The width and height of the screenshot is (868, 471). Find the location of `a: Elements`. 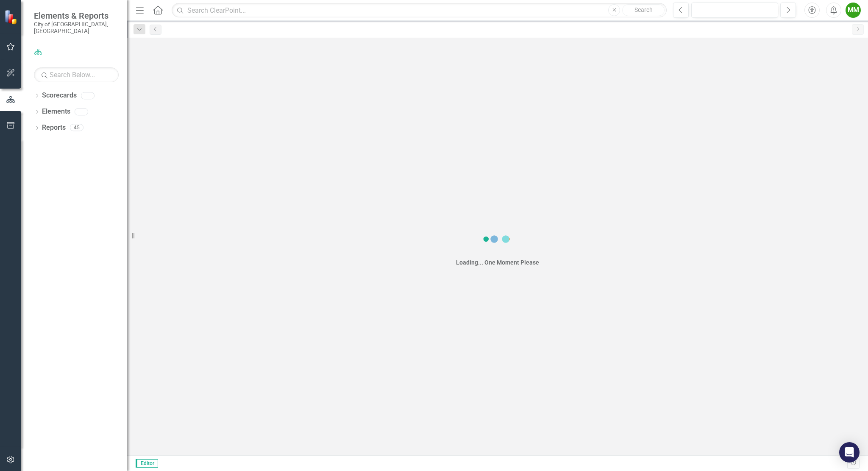

a: Elements is located at coordinates (56, 111).